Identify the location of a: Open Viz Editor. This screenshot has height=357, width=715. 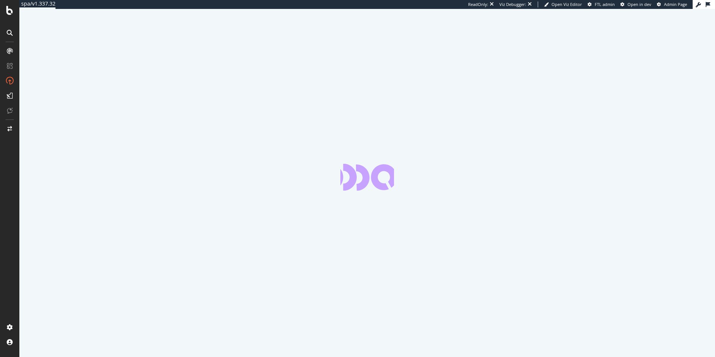
(563, 4).